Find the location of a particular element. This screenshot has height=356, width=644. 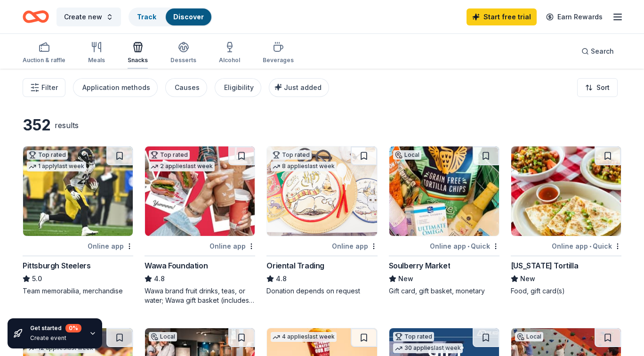

div: Wawa brand fruit drinks, teas, or water; Wawa gift basket (includes Wawa products and coupons) is located at coordinates (200, 295).